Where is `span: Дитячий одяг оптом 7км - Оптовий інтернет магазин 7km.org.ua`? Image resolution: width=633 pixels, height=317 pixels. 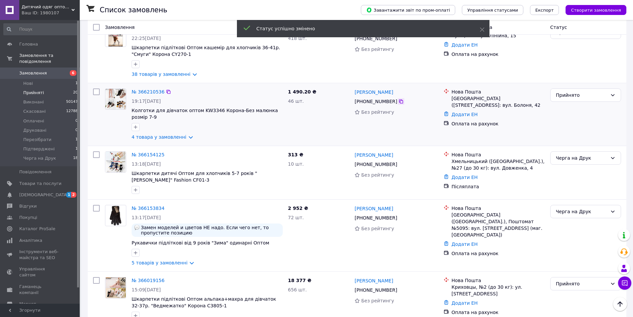 span: Дитячий одяг оптом 7км - Оптовий інтернет магазин 7km.org.ua is located at coordinates (47, 7).